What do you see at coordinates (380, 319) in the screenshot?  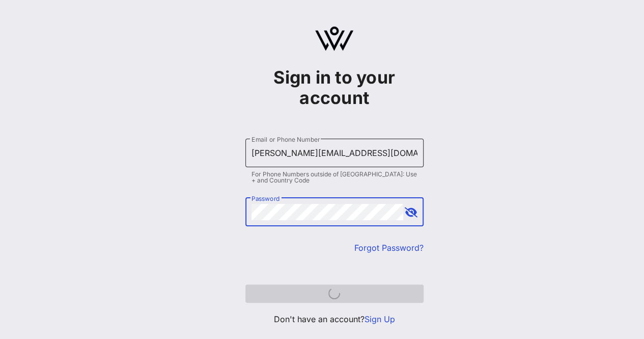 I see `a: Sign Up` at bounding box center [380, 319].